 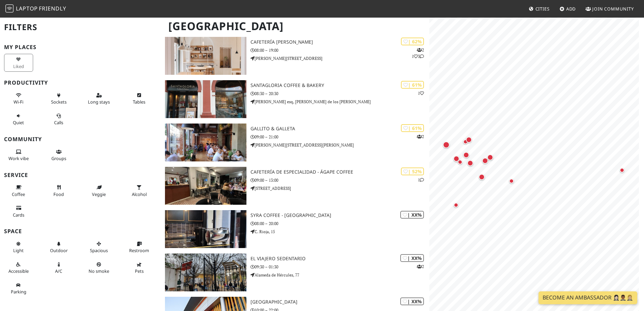 What do you see at coordinates (99, 250) in the screenshot?
I see `span: Spacious` at bounding box center [99, 250].